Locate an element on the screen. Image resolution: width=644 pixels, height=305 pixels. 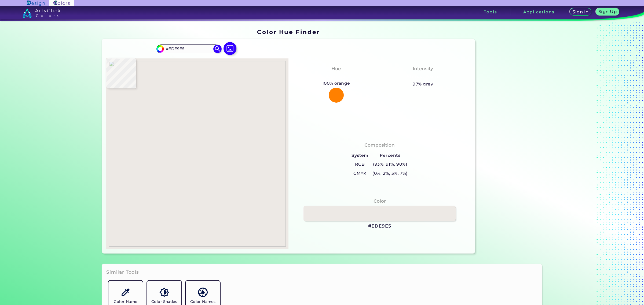
img: de4b3ed5-d008-4226-b2db-aa360cfad8e9 is located at coordinates (197, 154).